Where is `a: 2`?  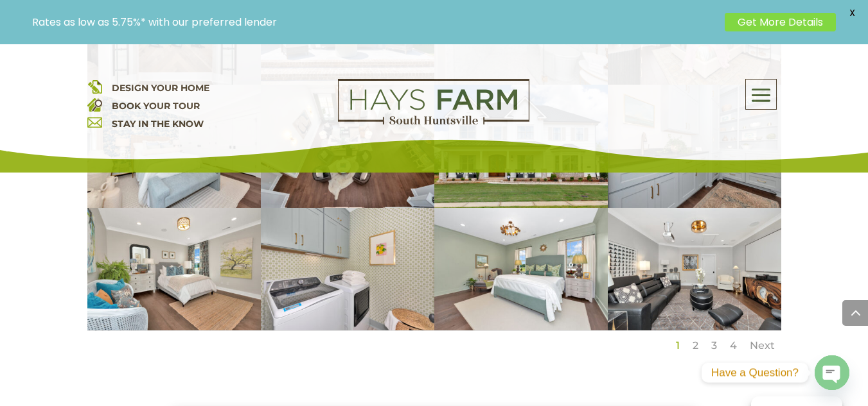 a: 2 is located at coordinates (695, 345).